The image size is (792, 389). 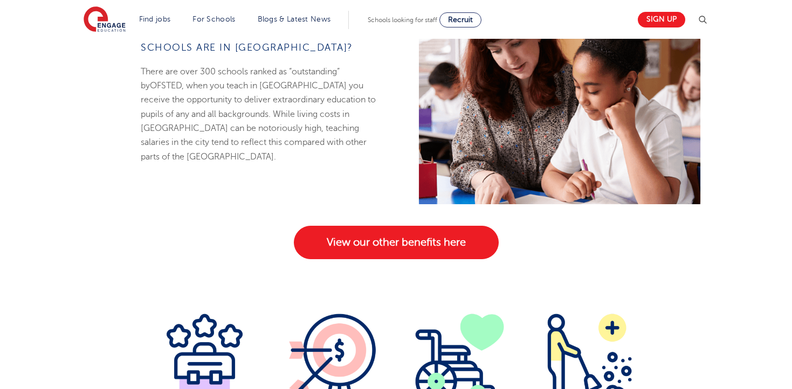 I want to click on span: here are over 300 schools ranked as “outstanding” by, so click(x=240, y=79).